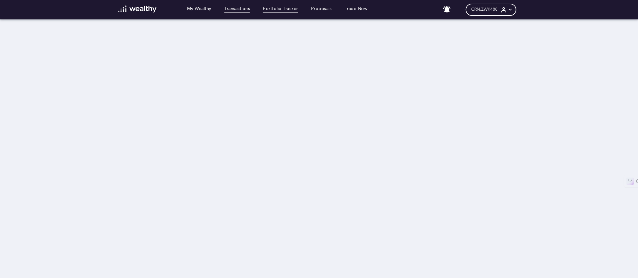 This screenshot has height=278, width=638. I want to click on a: Transactions, so click(237, 10).